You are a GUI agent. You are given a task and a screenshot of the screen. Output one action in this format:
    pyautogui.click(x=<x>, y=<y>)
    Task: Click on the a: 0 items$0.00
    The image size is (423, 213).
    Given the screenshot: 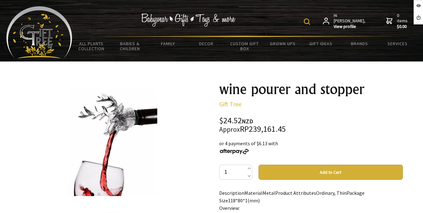 What is the action you would take?
    pyautogui.click(x=397, y=21)
    